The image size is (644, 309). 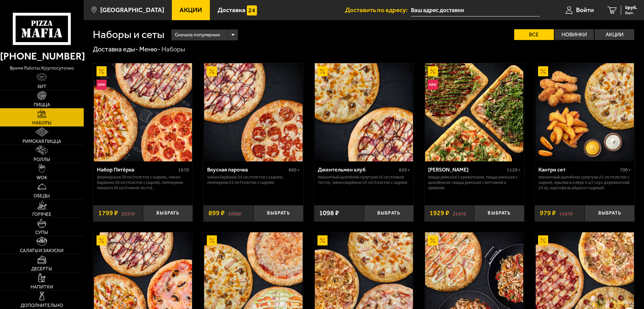 I want to click on label: Акции, so click(x=614, y=34).